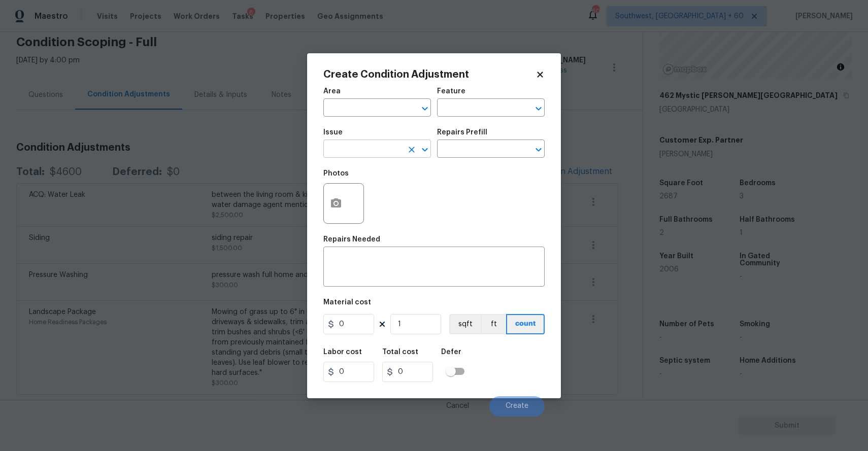  I want to click on h5: Repairs Prefill, so click(462, 132).